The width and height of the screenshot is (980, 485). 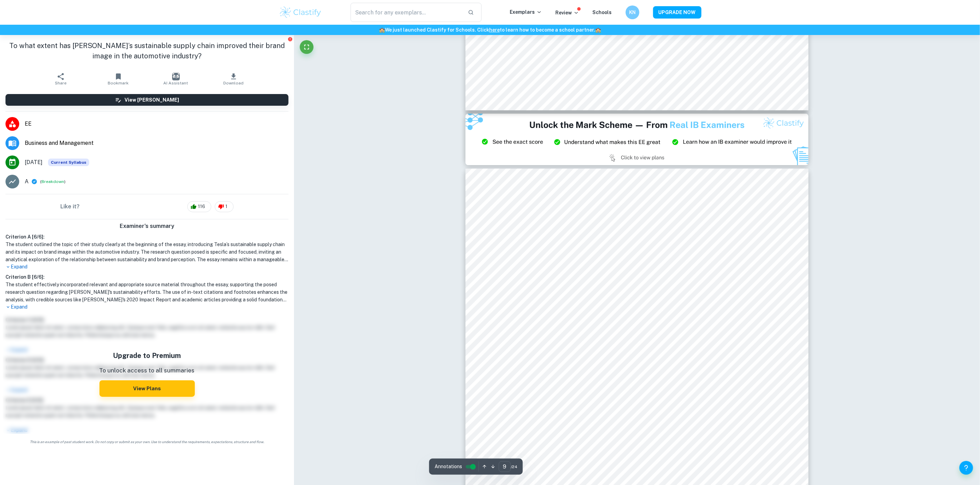 I want to click on button: AI Assistant, so click(x=176, y=79).